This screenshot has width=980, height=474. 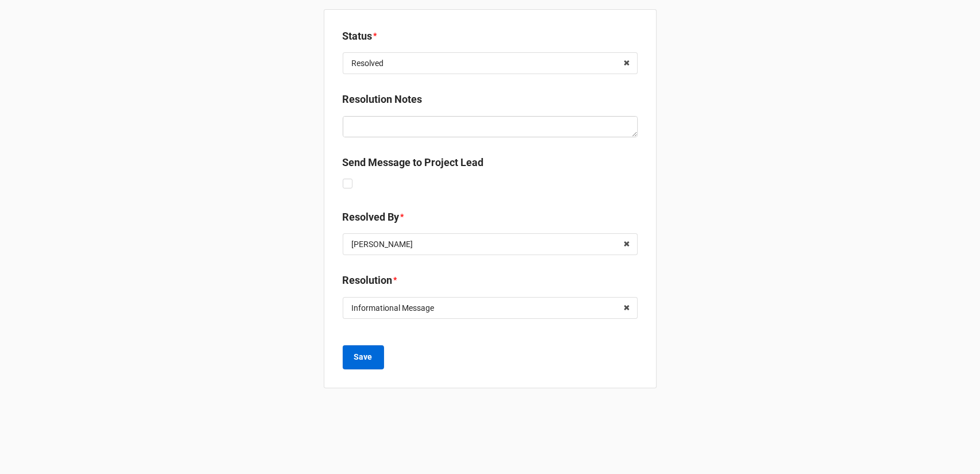 I want to click on label: Resolution Notes, so click(x=382, y=100).